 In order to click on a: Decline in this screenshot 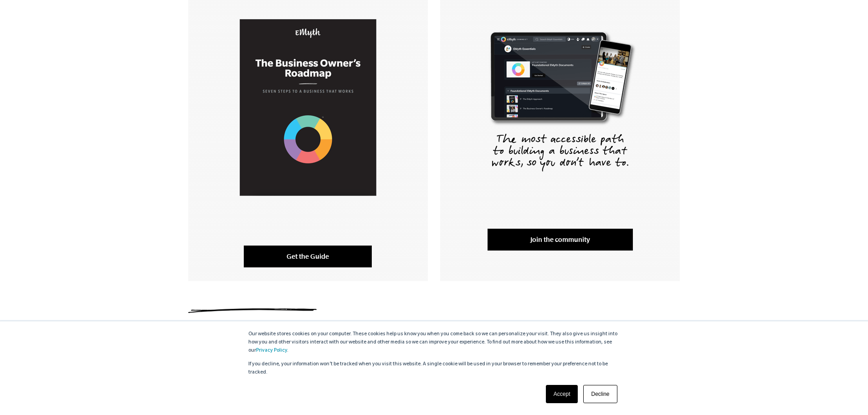, I will do `click(600, 394)`.